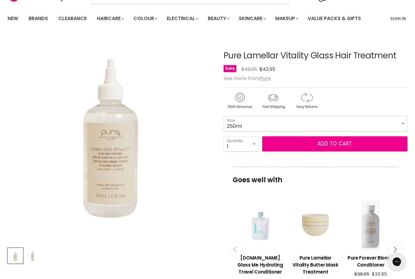 The image size is (415, 279). I want to click on a: Brands, so click(38, 19).